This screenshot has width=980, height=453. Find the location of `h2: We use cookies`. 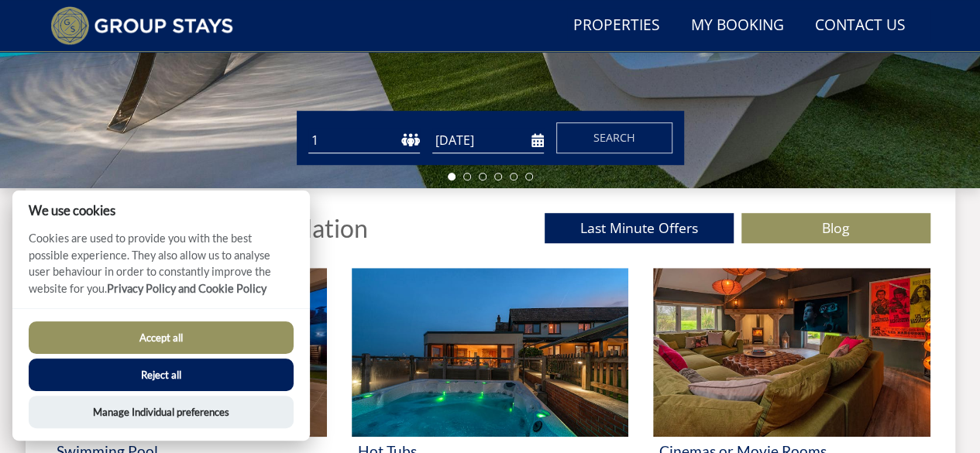

h2: We use cookies is located at coordinates (161, 210).